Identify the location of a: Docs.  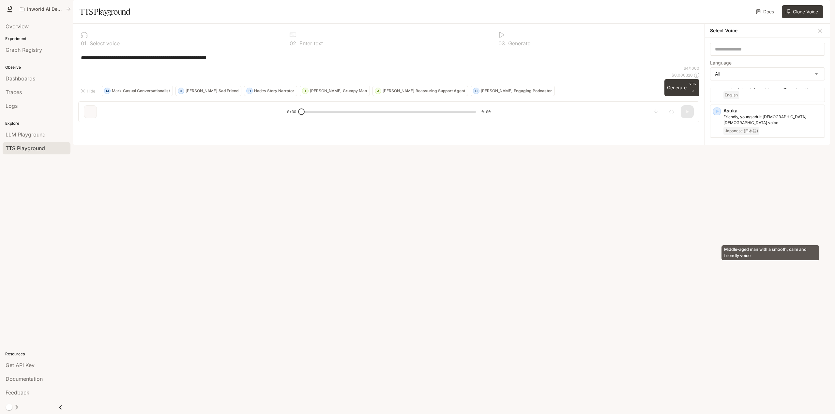
(765, 12).